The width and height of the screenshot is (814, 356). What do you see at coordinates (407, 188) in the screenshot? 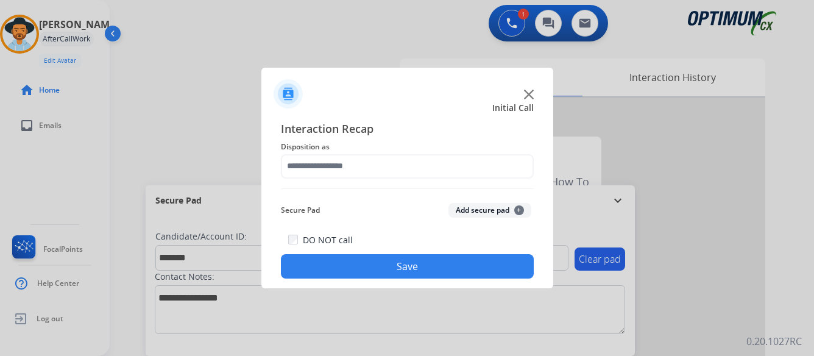
I see `img: contact-recap-line.svg` at bounding box center [407, 188].